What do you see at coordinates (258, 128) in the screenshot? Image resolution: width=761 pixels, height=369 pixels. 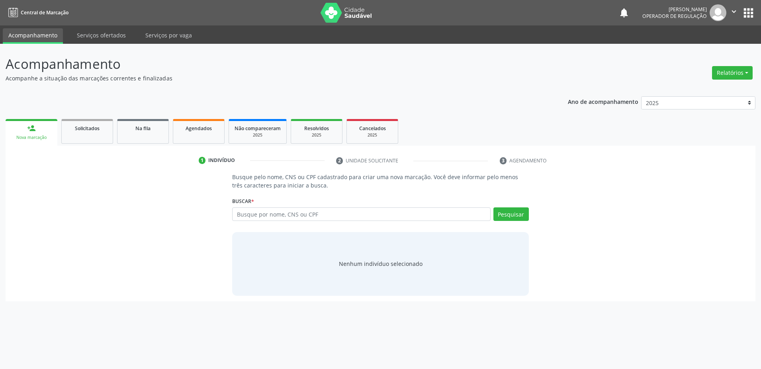 I see `span: Não compareceram` at bounding box center [258, 128].